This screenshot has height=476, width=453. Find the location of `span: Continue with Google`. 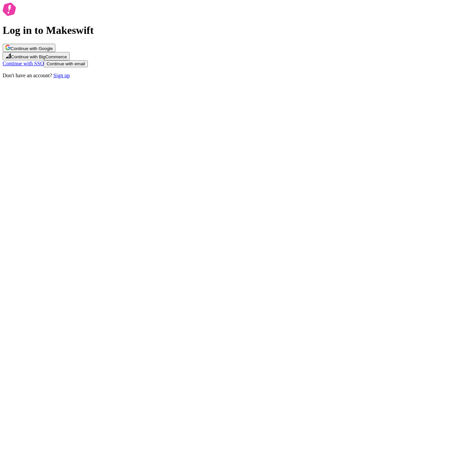

span: Continue with Google is located at coordinates (31, 49).